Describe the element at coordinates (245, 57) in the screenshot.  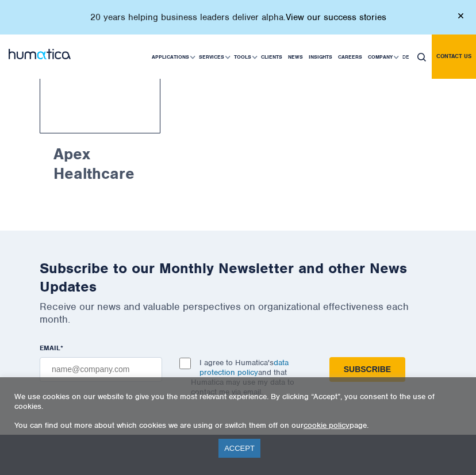
I see `a: Tools` at that location.